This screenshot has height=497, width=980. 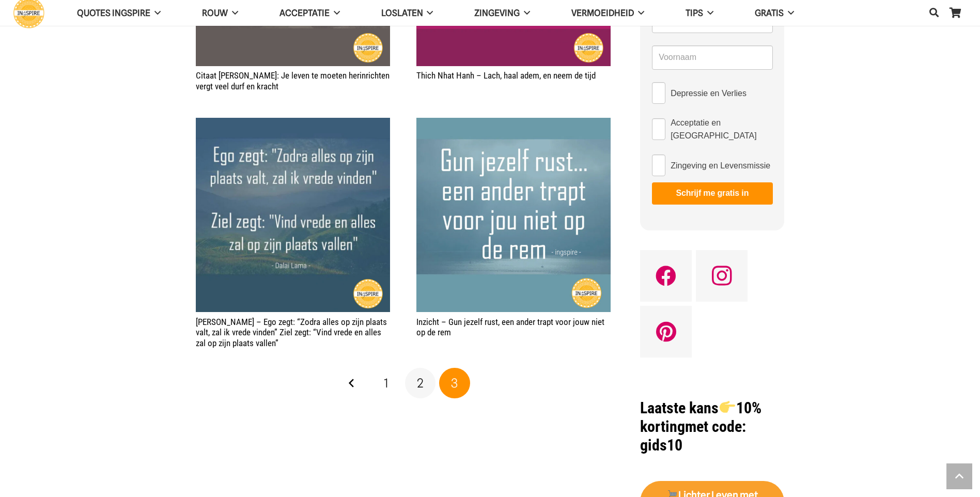 I want to click on input: Zingeving en Levensmissie, so click(x=658, y=166).